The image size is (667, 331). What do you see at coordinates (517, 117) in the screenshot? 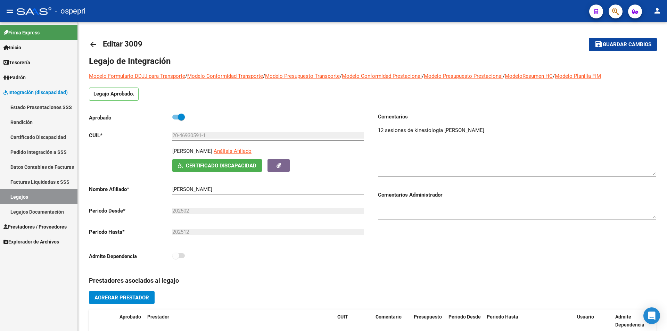
I see `h3: Comentarios` at bounding box center [517, 117].